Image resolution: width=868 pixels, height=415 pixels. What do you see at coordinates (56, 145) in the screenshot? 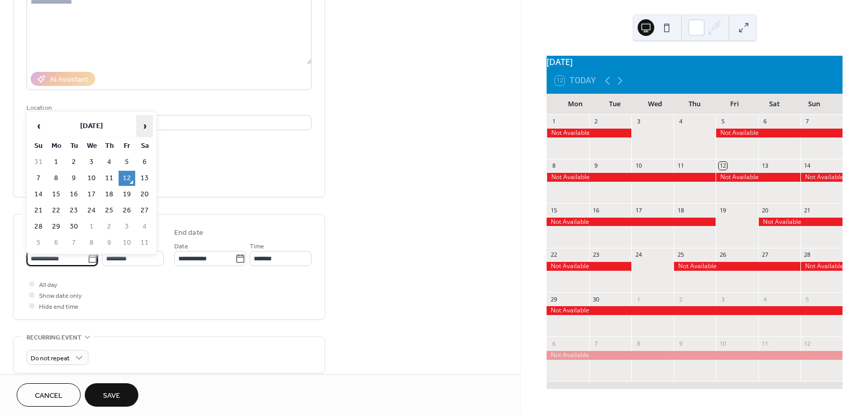
I see `th: Mo` at bounding box center [56, 145].